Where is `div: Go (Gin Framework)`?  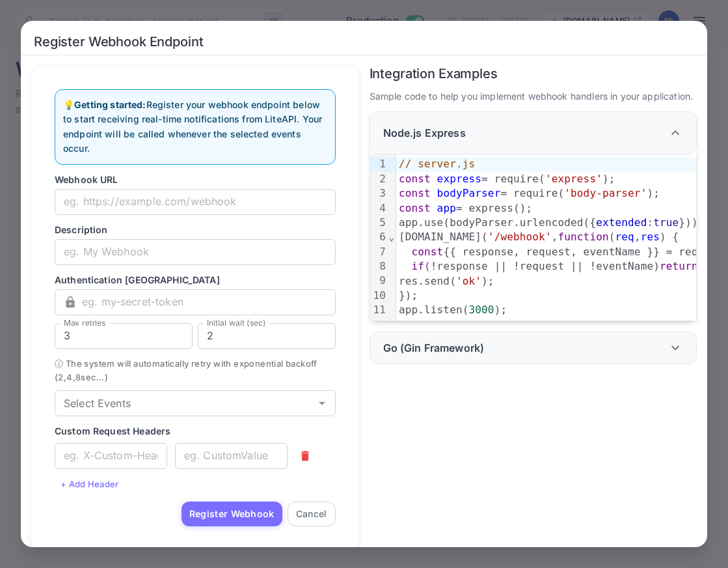
div: Go (Gin Framework) is located at coordinates (534, 348).